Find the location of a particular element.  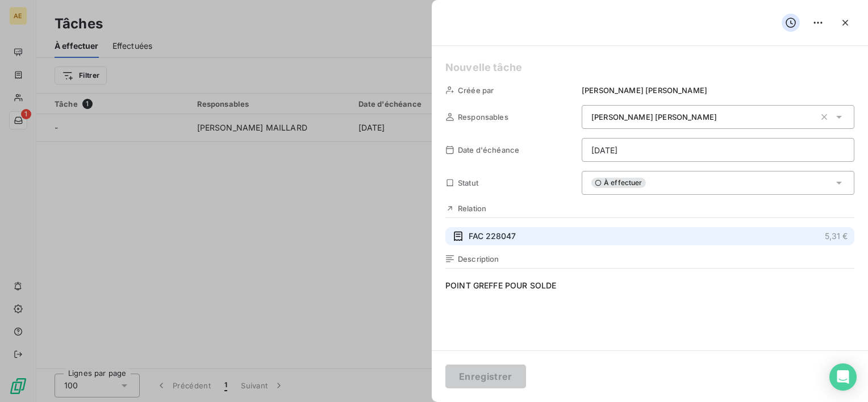

span: À effectuer is located at coordinates (619, 183).